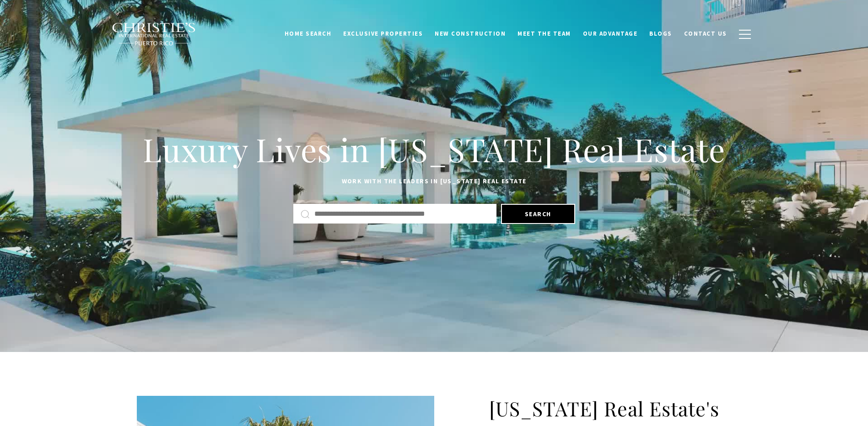 The width and height of the screenshot is (868, 426). What do you see at coordinates (154, 34) in the screenshot?
I see `img: Christie's International Real Estate black text logo` at bounding box center [154, 34].